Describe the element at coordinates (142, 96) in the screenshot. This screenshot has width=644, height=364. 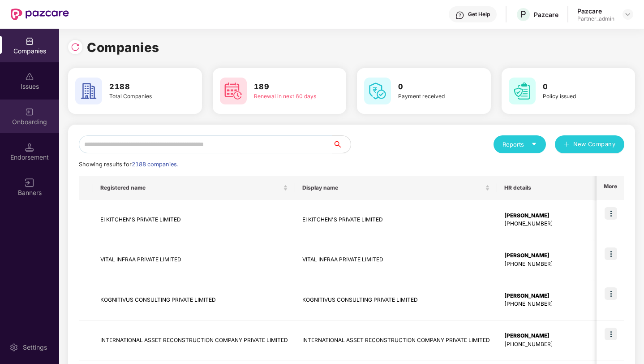
I see `div: Total Companies` at that location.